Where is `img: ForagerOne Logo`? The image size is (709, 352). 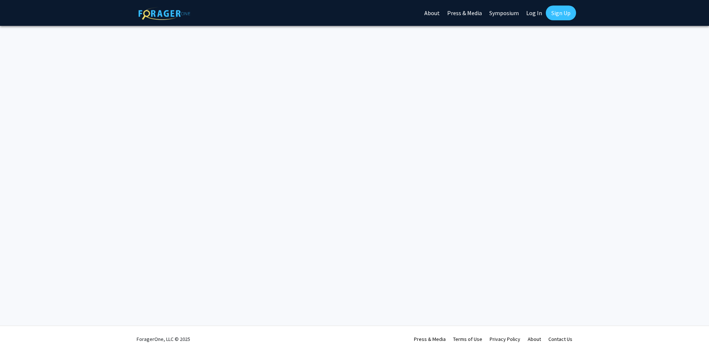 img: ForagerOne Logo is located at coordinates (164, 13).